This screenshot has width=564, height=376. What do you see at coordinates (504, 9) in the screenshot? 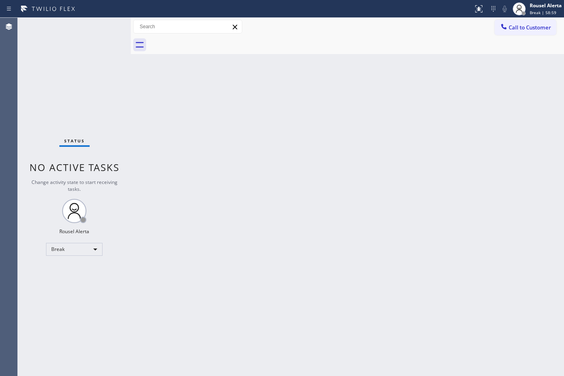
I see `button: Mute` at bounding box center [504, 9].